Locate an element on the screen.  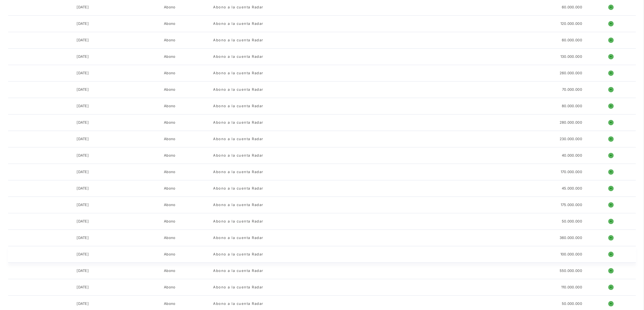
div: 40.000.000 is located at coordinates (572, 156).